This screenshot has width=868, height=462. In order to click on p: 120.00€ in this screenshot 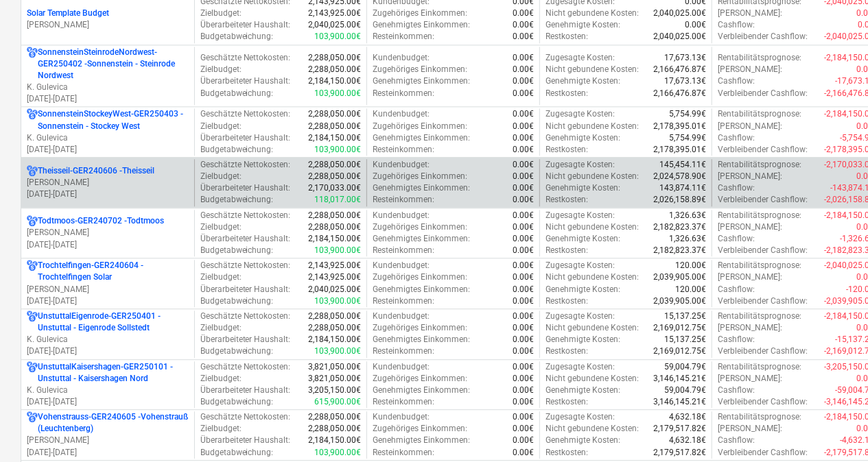, I will do `click(690, 265)`.